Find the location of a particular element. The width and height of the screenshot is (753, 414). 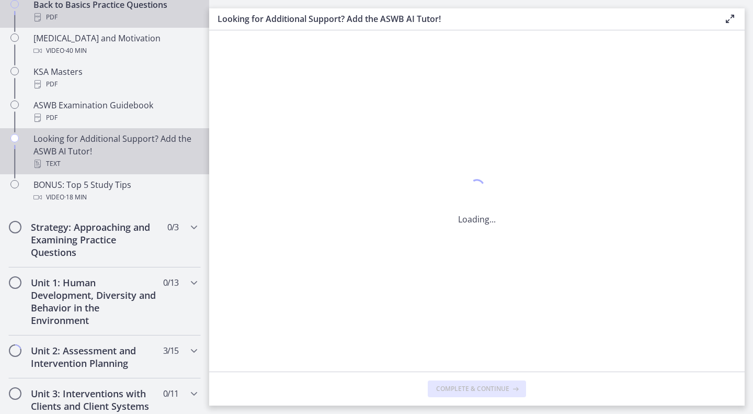

div: BONUS: Top 5 Study Tips is located at coordinates (115, 191).